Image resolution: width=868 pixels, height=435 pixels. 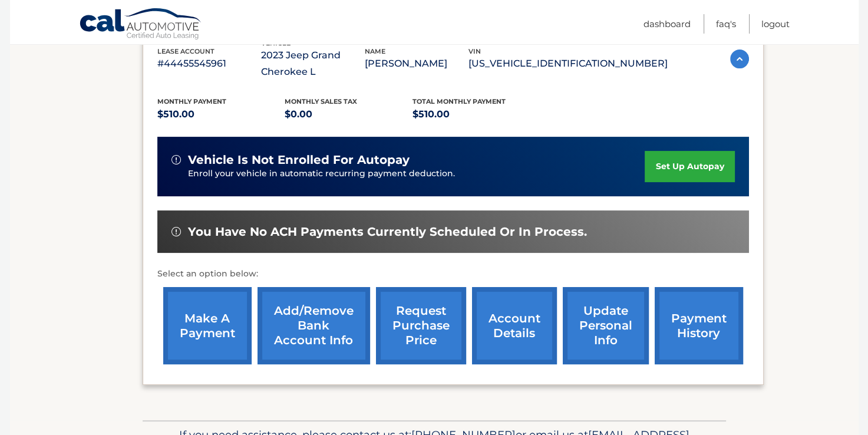 What do you see at coordinates (726, 24) in the screenshot?
I see `a: FAQ's` at bounding box center [726, 24].